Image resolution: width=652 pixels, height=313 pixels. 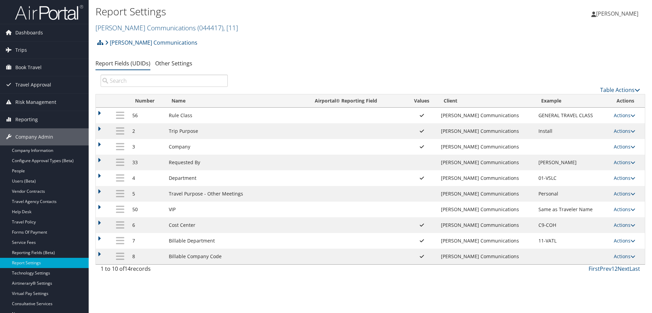 What do you see at coordinates (237, 194) in the screenshot?
I see `td: Travel Purpose - Other Meetings` at bounding box center [237, 194].